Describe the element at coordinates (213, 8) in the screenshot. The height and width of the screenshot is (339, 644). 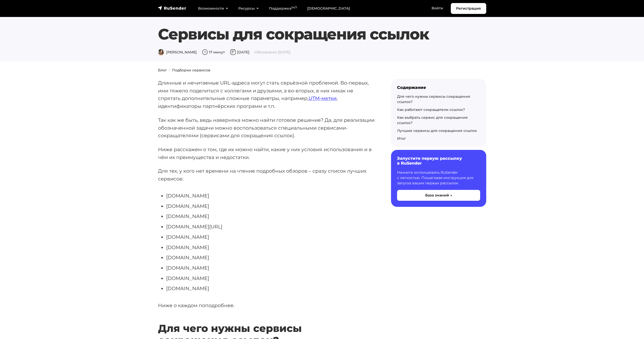
I see `a: Возможности` at that location.